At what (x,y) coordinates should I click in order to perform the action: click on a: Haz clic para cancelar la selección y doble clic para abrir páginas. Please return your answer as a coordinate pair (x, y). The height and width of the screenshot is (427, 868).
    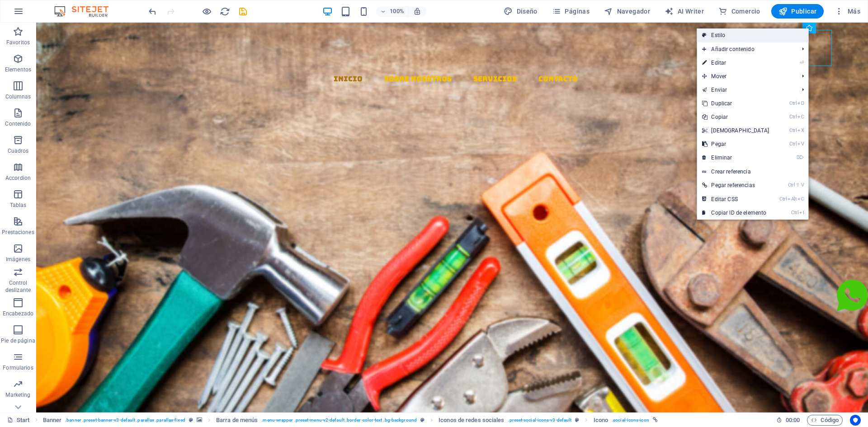
    Looking at the image, I should click on (18, 420).